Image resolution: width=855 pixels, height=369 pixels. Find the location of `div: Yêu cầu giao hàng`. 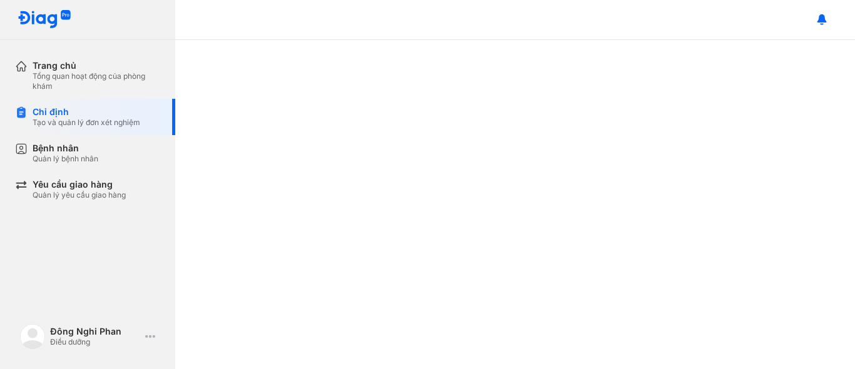

div: Yêu cầu giao hàng is located at coordinates (79, 185).